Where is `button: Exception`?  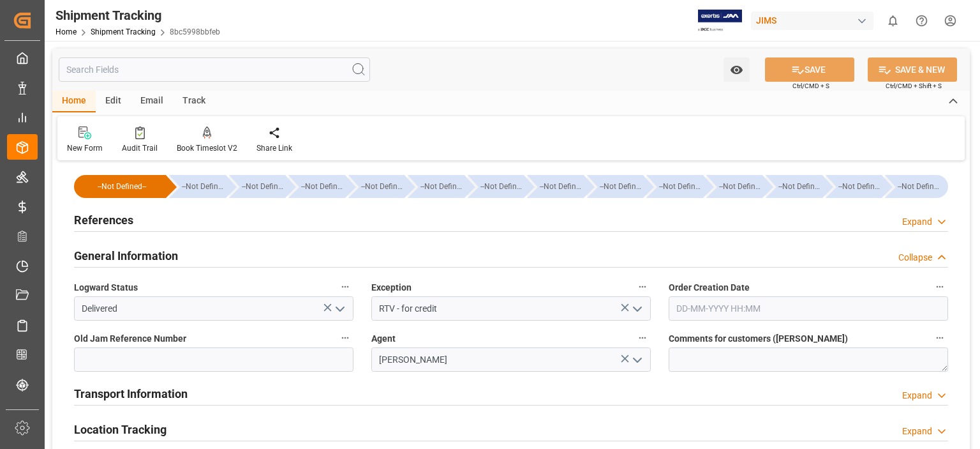 button: Exception is located at coordinates (642, 286).